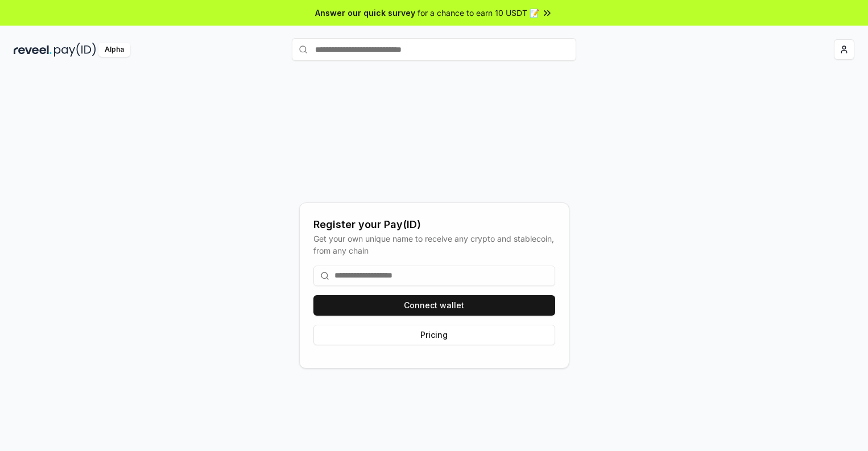  What do you see at coordinates (434, 335) in the screenshot?
I see `button: Pricing` at bounding box center [434, 335].